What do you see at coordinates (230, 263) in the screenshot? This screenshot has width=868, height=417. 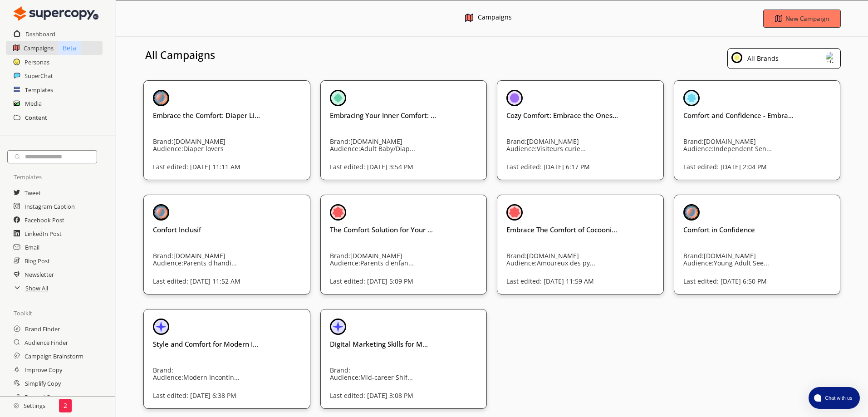 I see `p: Audience: Parents d'handi...` at bounding box center [230, 263].